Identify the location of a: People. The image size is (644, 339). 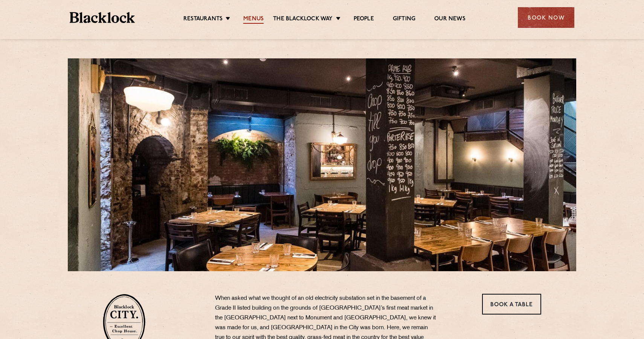
(364, 20).